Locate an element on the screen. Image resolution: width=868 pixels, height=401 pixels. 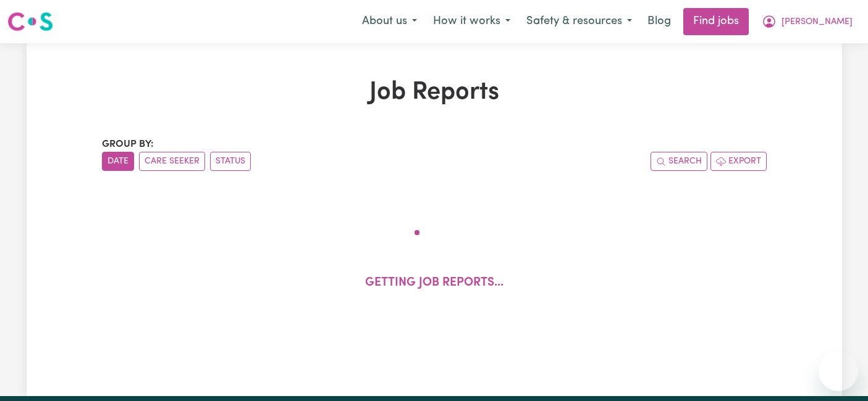
button: Export is located at coordinates (738, 161).